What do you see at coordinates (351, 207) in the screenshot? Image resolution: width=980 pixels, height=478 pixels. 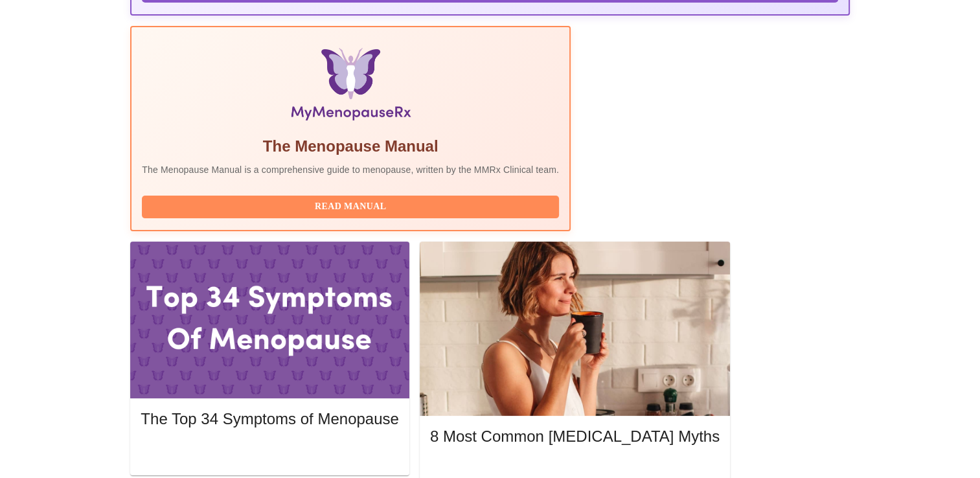 I see `span: Read Manual` at bounding box center [351, 207].